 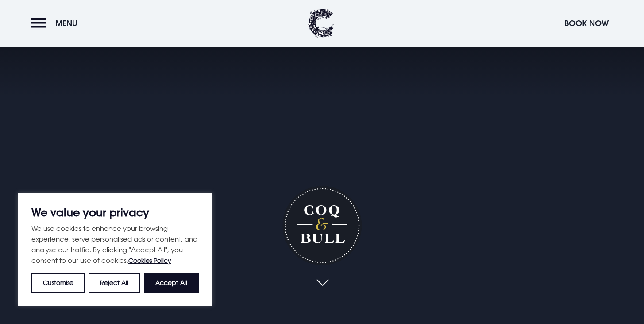 I want to click on button: Reject All, so click(x=114, y=283).